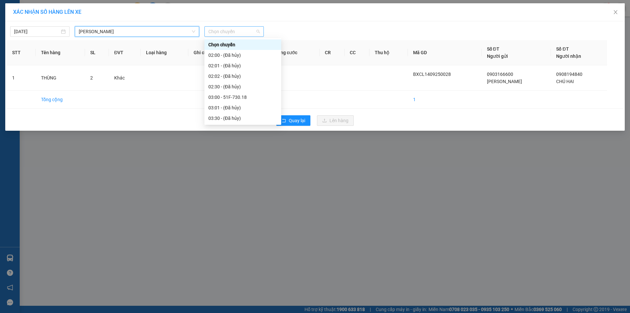 This screenshot has width=630, height=313. What do you see at coordinates (500, 74) in the screenshot?
I see `span: 0903166600` at bounding box center [500, 74].